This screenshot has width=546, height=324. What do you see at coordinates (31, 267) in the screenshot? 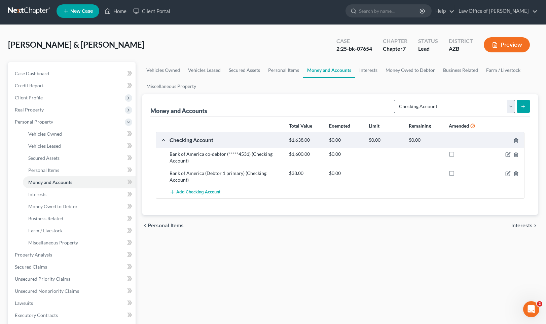
I see `span: Secured Claims` at bounding box center [31, 267].